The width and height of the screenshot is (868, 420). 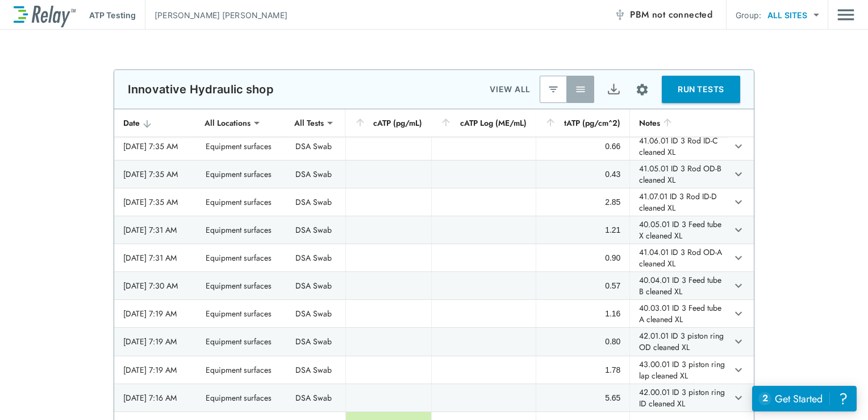 What do you see at coordinates (583, 285) in the screenshot?
I see `div: 0.57` at bounding box center [583, 285].